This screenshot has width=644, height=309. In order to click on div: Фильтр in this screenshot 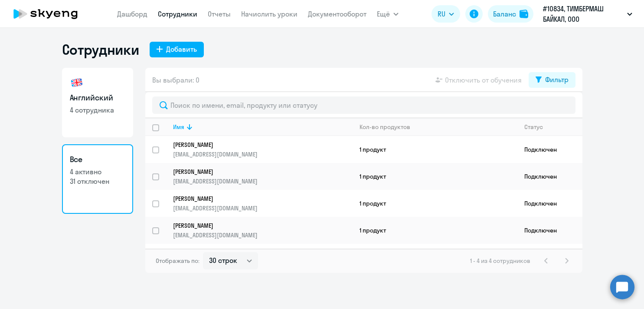, I will do `click(557, 80)`.